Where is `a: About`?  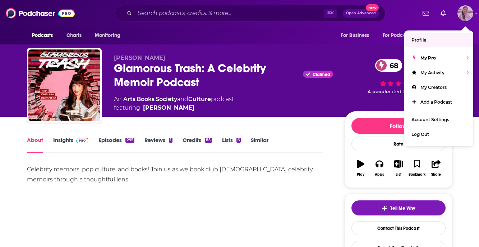
a: About is located at coordinates (35, 145).